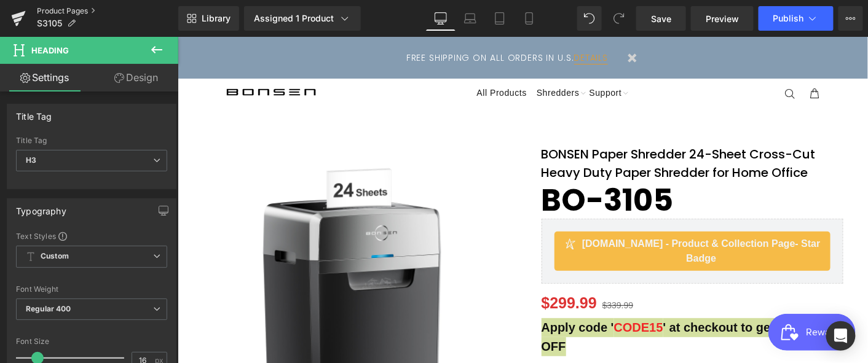 This screenshot has height=363, width=868. What do you see at coordinates (324, 56) in the screenshot?
I see `a: All Products` at bounding box center [324, 56].